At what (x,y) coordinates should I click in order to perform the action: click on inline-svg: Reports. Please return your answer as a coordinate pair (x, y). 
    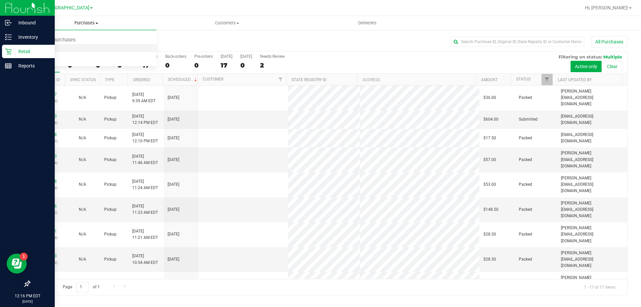
    Looking at the image, I should click on (8, 66).